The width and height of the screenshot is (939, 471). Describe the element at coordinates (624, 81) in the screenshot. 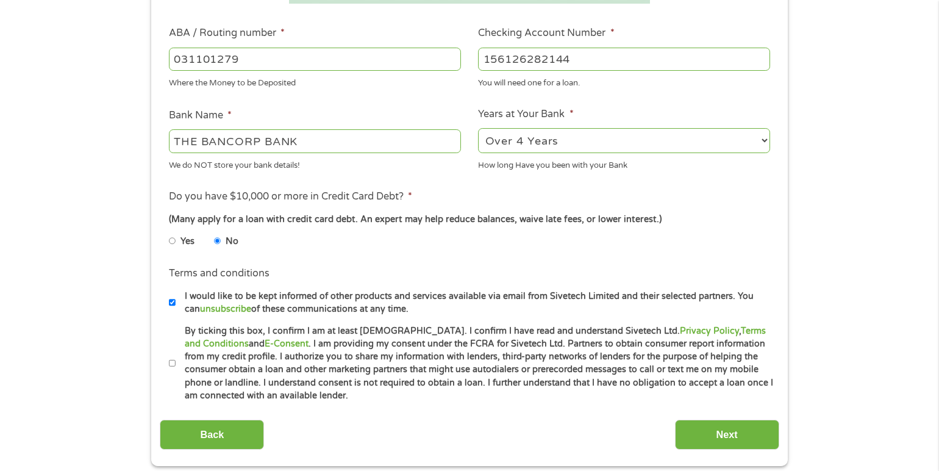

I see `div: You will need one for a loan.` at that location.